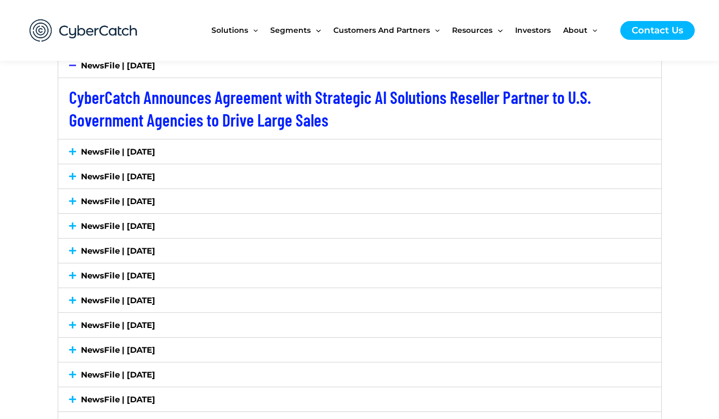  What do you see at coordinates (539, 30) in the screenshot?
I see `a: Investors` at bounding box center [539, 30].